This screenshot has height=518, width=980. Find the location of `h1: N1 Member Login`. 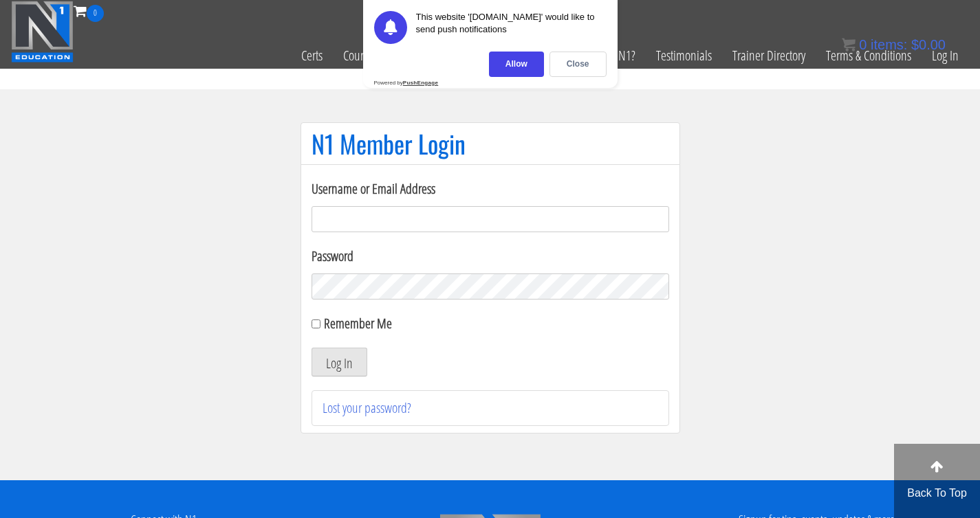

h1: N1 Member Login is located at coordinates (490, 144).